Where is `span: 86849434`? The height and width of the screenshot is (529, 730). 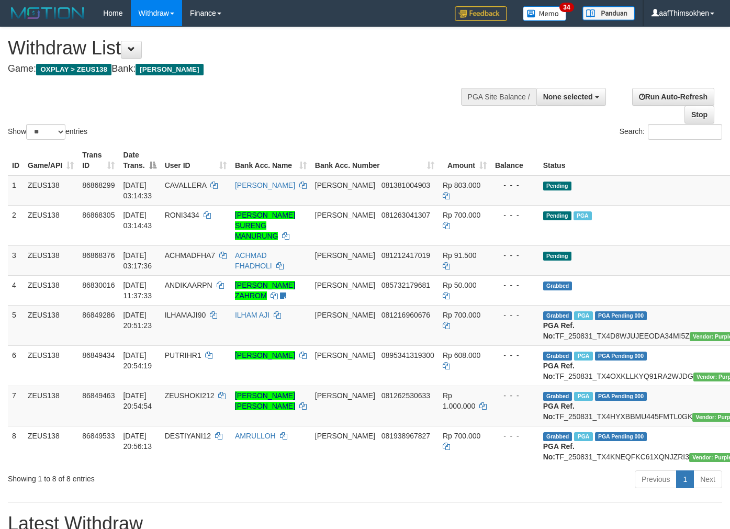 span: 86849434 is located at coordinates (98, 355).